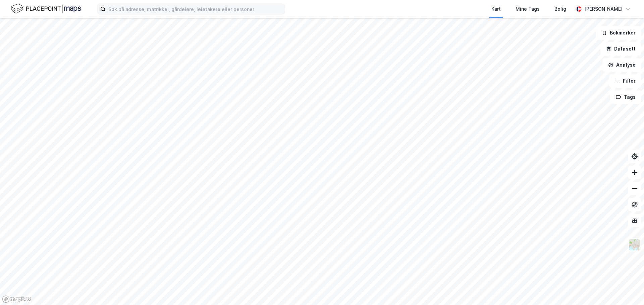 The image size is (644, 305). I want to click on img: logo.f888ab2527a4732fd821a326f86c7f29.svg, so click(46, 9).